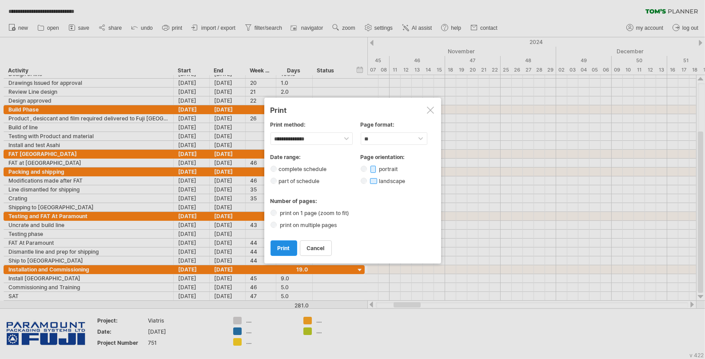 The width and height of the screenshot is (705, 359). What do you see at coordinates (386, 169) in the screenshot?
I see `label: portrait` at bounding box center [386, 169].